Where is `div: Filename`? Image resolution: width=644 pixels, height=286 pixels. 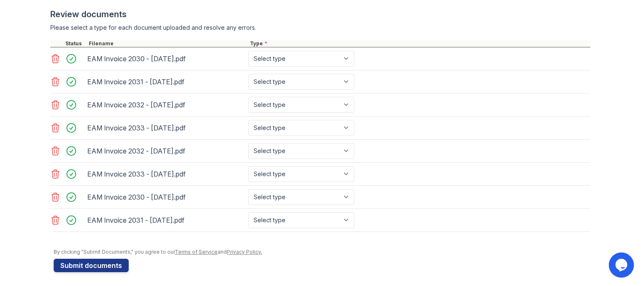 div: Filename is located at coordinates (168, 44).